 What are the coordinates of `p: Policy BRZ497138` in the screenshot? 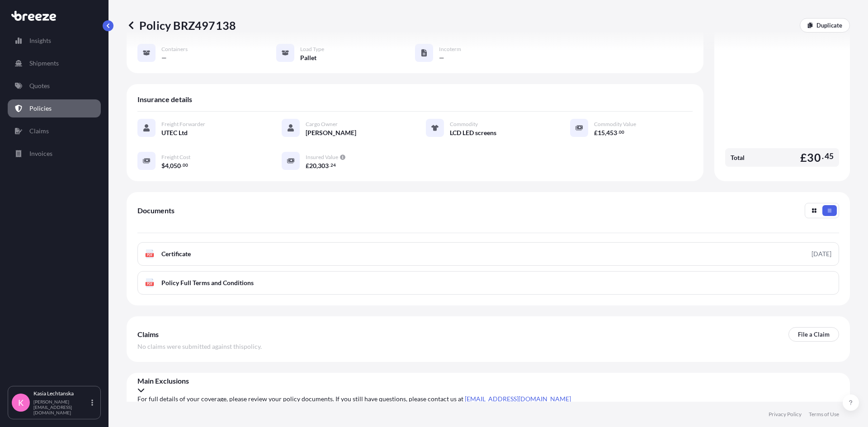 It's located at (181, 25).